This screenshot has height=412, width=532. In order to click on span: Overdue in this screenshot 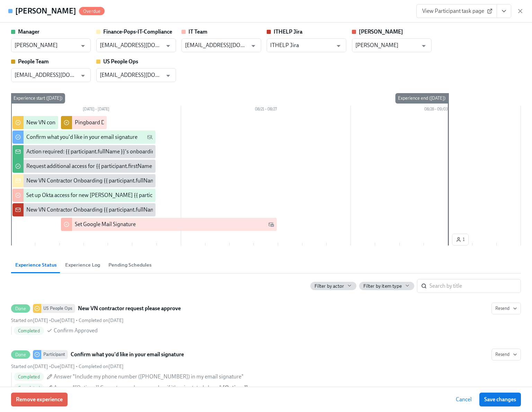, I will do `click(92, 11)`.